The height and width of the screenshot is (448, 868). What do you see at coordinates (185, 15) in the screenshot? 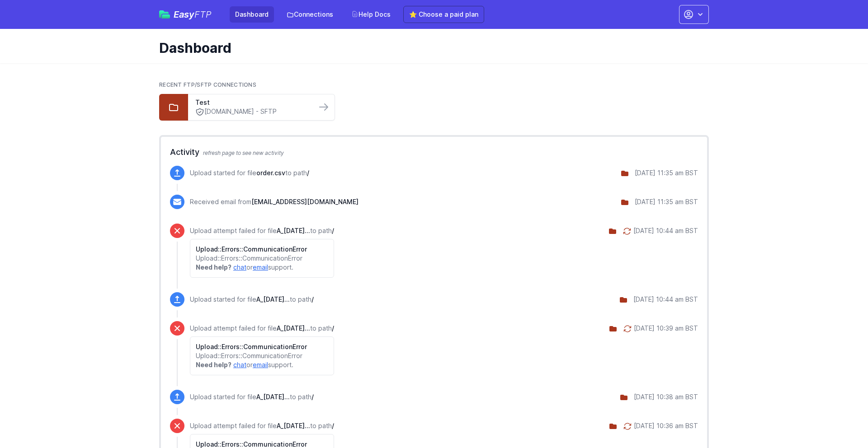
I see `a: EasyFTP` at bounding box center [185, 15].